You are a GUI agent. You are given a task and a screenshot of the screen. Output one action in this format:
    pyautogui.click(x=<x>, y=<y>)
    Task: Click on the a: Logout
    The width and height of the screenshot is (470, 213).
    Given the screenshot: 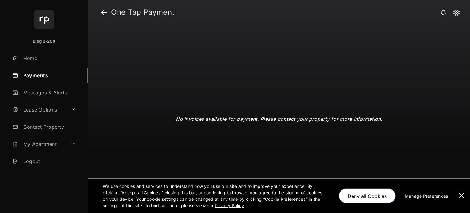 What is the action you would take?
    pyautogui.click(x=49, y=161)
    